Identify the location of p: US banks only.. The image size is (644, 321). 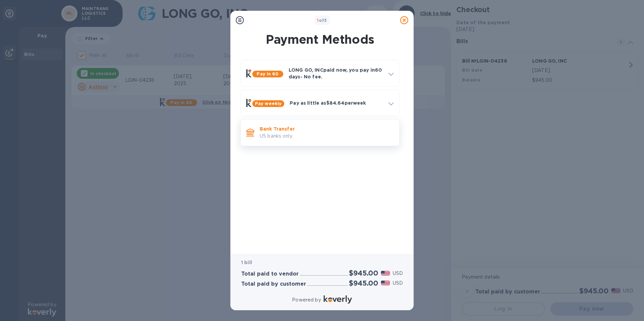
(327, 136).